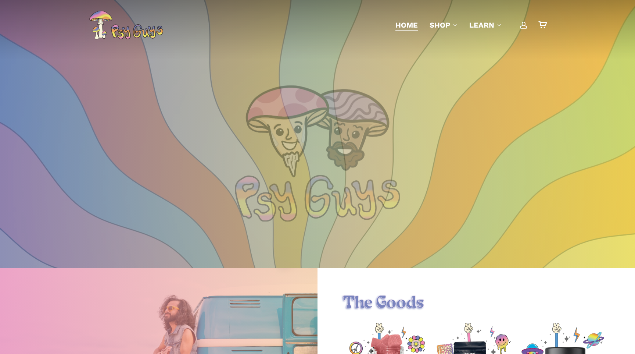  What do you see at coordinates (318, 131) in the screenshot?
I see `img: PsyGuys Heads Logo` at bounding box center [318, 131].